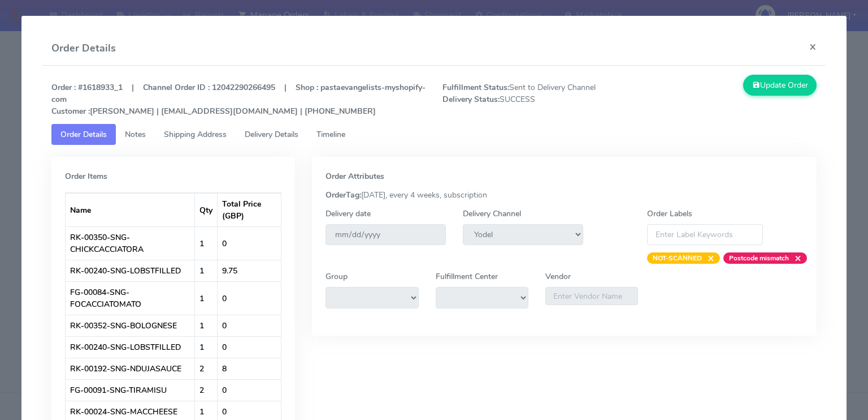 This screenshot has width=868, height=420. Describe the element at coordinates (71, 111) in the screenshot. I see `strong: Customer :` at that location.